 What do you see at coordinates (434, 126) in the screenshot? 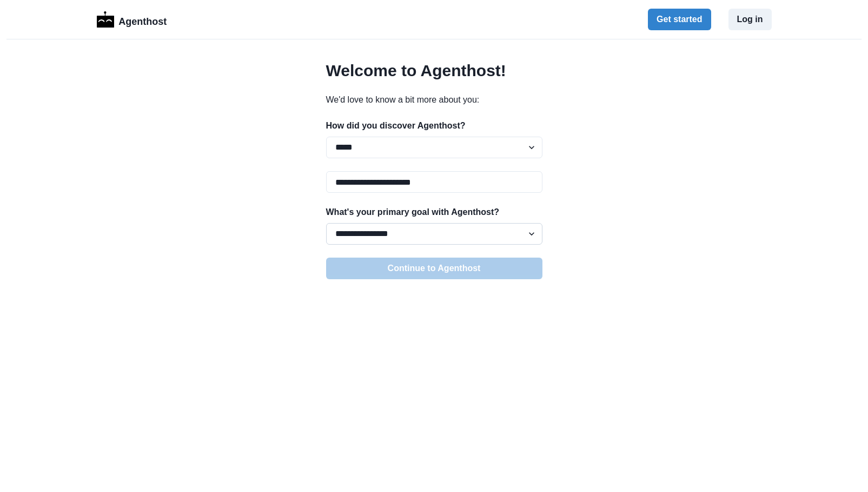
I see `p: How did you discover Agenthost?` at bounding box center [434, 126].